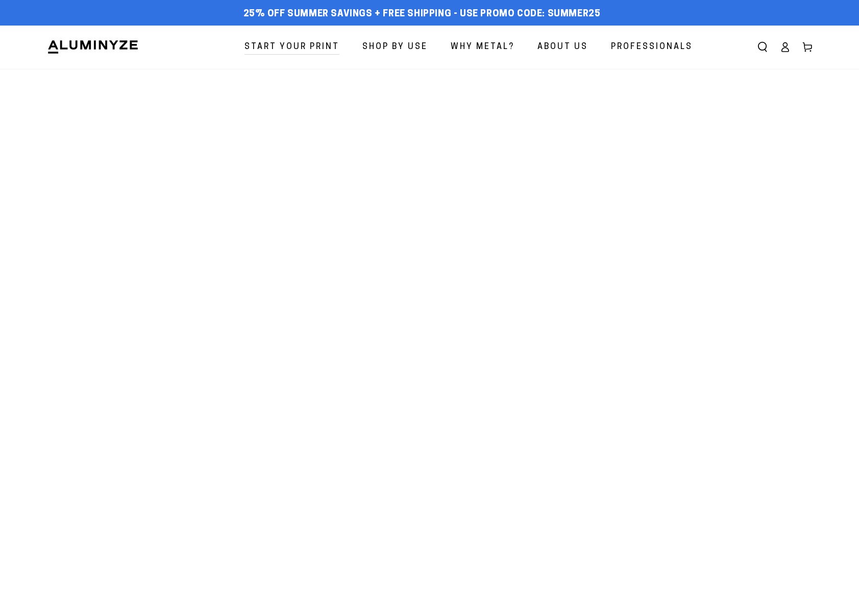 This screenshot has height=616, width=859. Describe the element at coordinates (482, 47) in the screenshot. I see `span: Why Metal?` at that location.